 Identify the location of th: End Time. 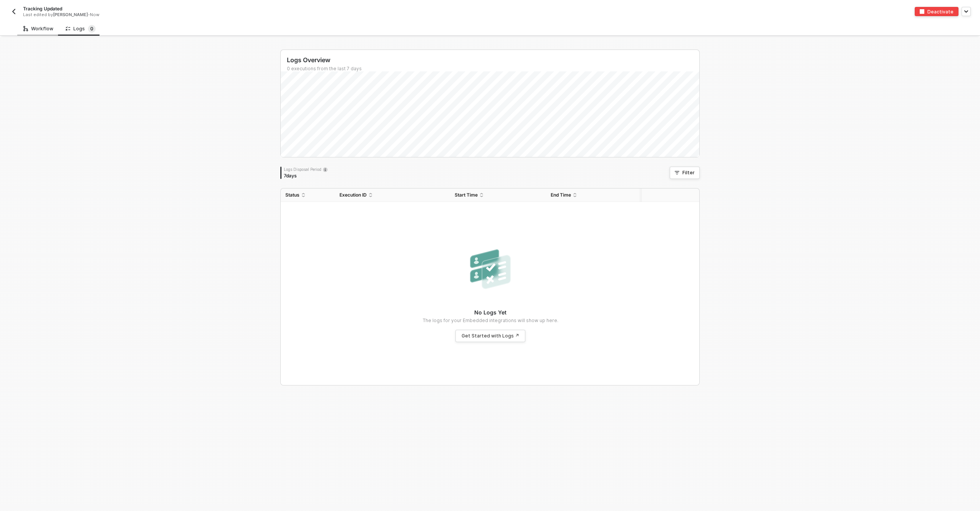
(594, 195).